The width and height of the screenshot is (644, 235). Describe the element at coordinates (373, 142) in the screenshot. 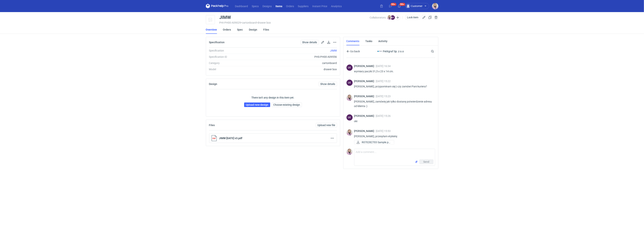

I see `div: R070282703 Sample.pdf` at that location.